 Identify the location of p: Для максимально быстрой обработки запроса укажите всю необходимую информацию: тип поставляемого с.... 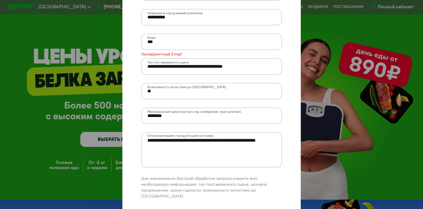
(211, 188).